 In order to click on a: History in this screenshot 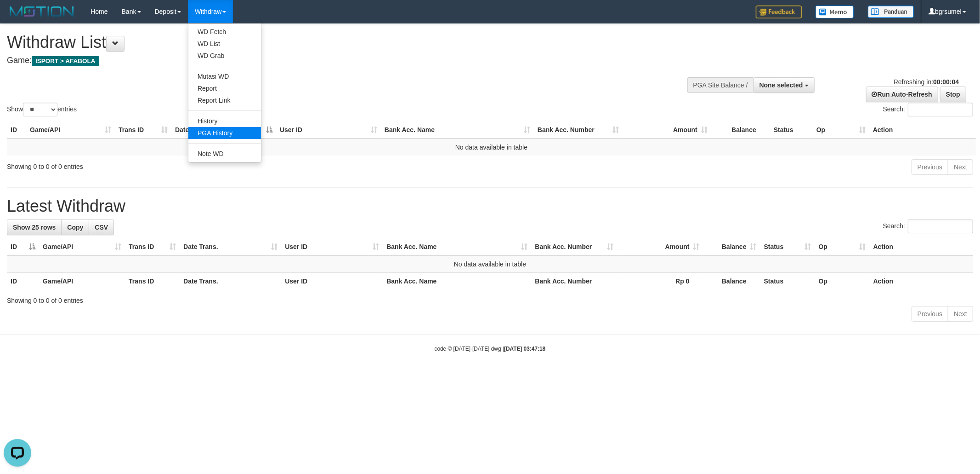, I will do `click(225, 121)`.